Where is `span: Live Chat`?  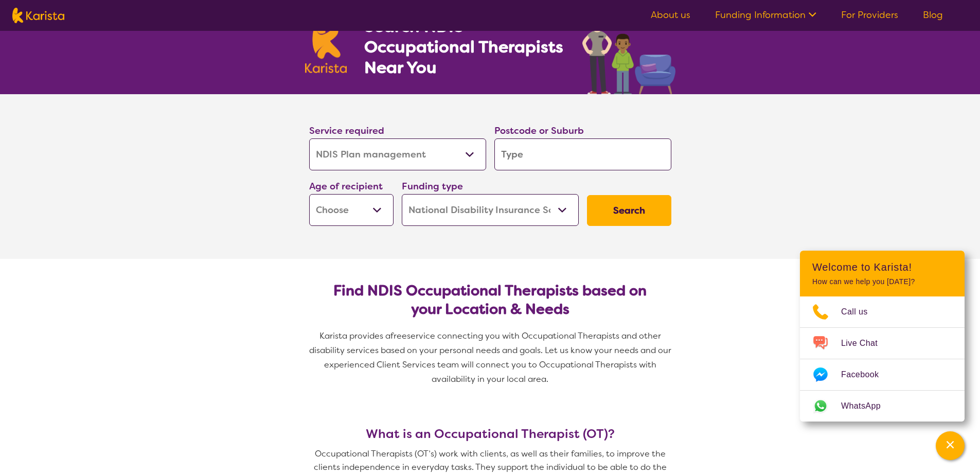
span: Live Chat is located at coordinates (865, 343).